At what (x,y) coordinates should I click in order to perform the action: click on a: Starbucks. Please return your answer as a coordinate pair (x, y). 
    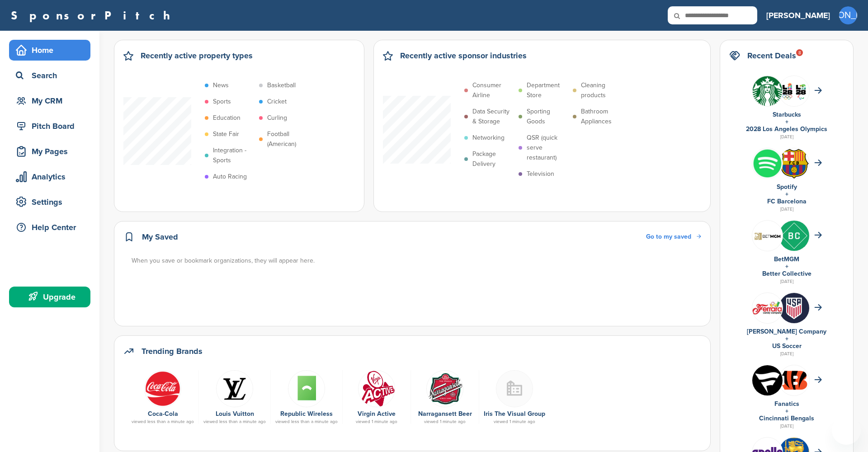
    Looking at the image, I should click on (786, 114).